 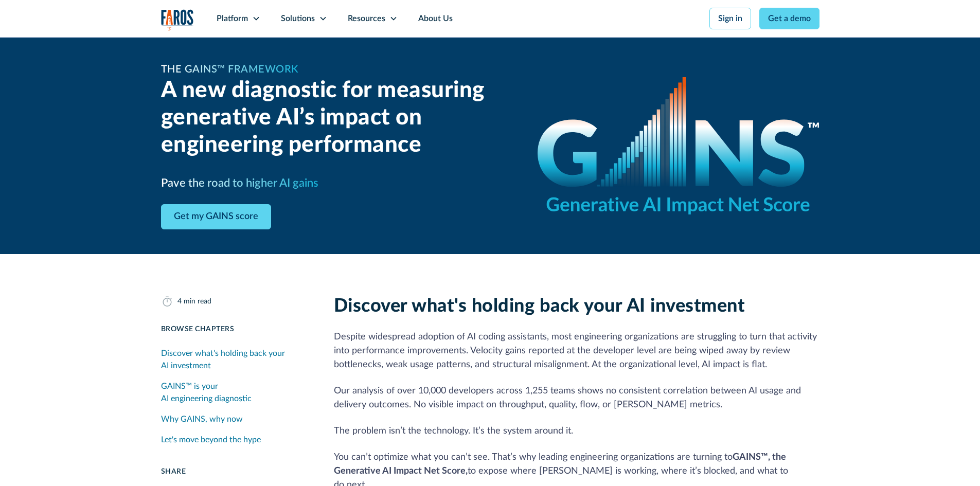 I want to click on div: Platform, so click(x=232, y=19).